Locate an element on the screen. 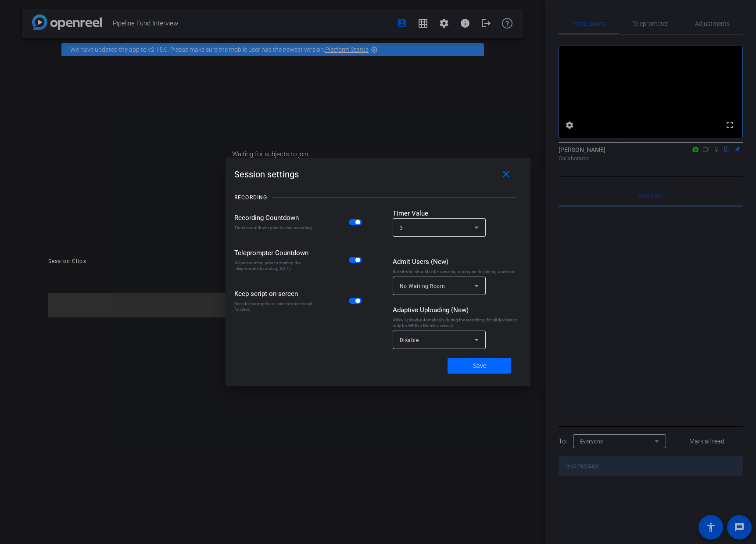  span: 3 is located at coordinates (401, 228).